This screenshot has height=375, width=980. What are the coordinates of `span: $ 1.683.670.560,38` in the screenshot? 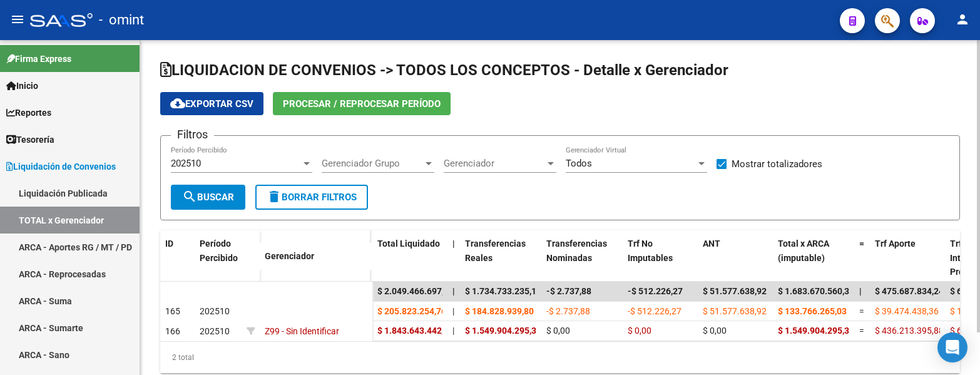 It's located at (816, 291).